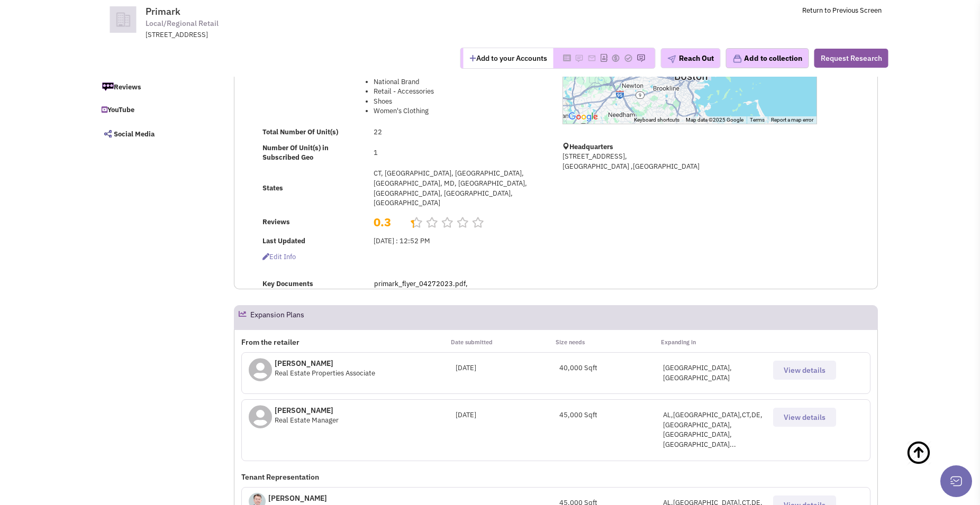  I want to click on div: 40,000 Sqft, so click(611, 368).